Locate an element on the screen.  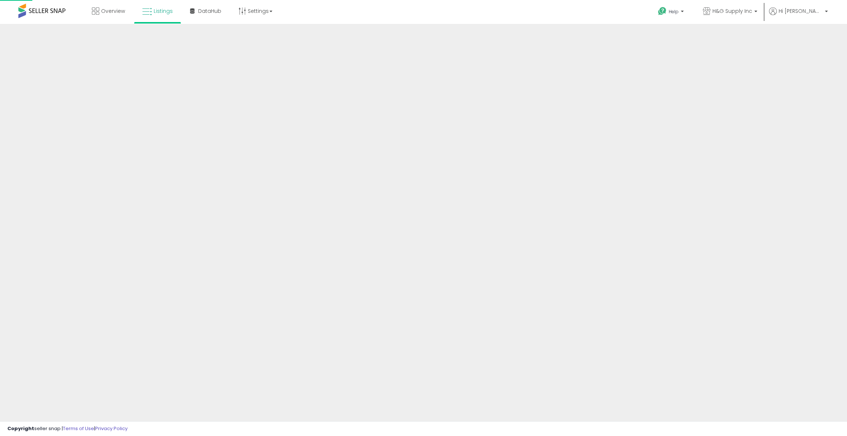
span: Overview is located at coordinates (113, 11).